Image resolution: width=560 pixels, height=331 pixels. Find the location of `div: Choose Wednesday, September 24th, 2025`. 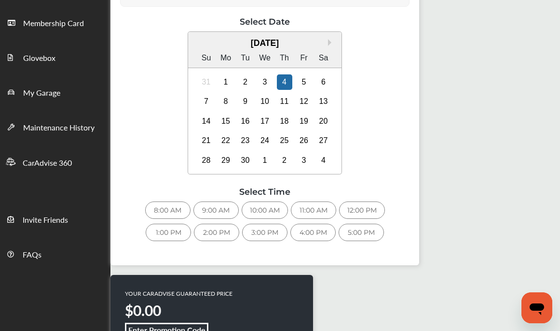

div: Choose Wednesday, September 24th, 2025 is located at coordinates (265, 140).